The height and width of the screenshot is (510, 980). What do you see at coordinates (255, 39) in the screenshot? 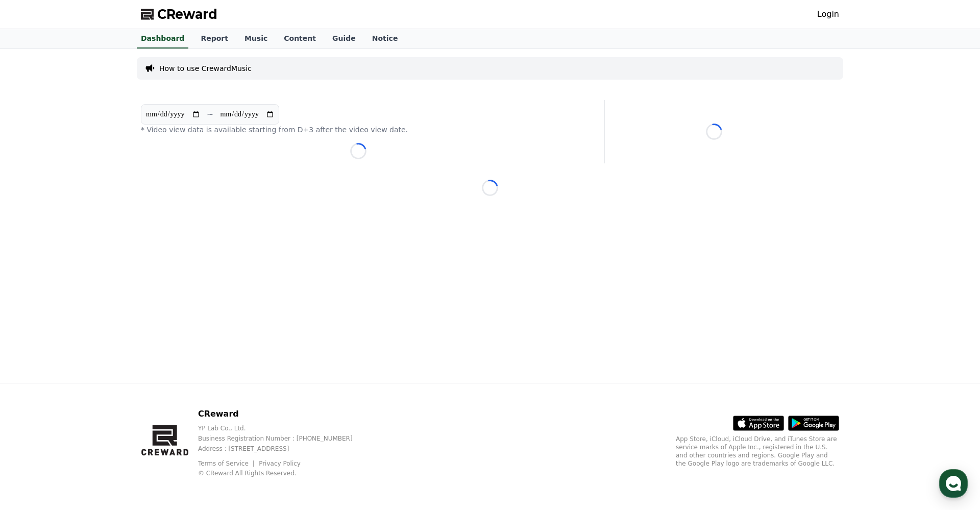
I see `a: Music` at bounding box center [255, 39].